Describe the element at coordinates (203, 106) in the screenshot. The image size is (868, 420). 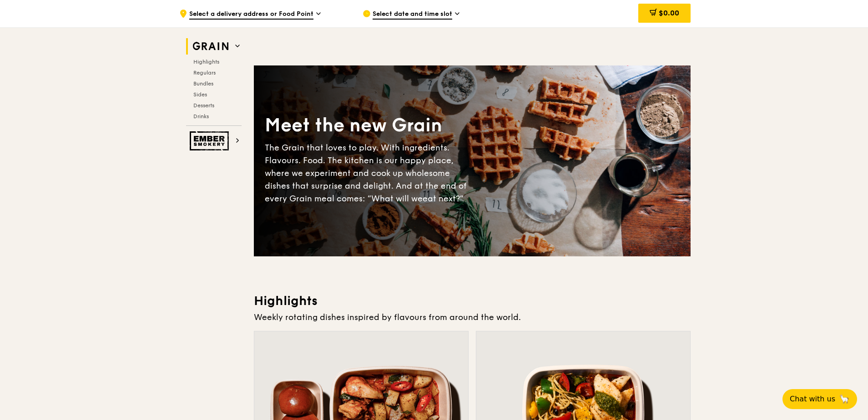
I see `span: Desserts` at that location.